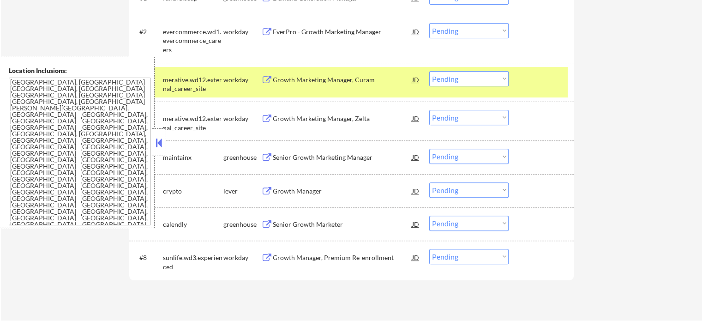  What do you see at coordinates (343, 32) in the screenshot?
I see `div: EverPro - Growth Marketing Manager` at bounding box center [343, 32].